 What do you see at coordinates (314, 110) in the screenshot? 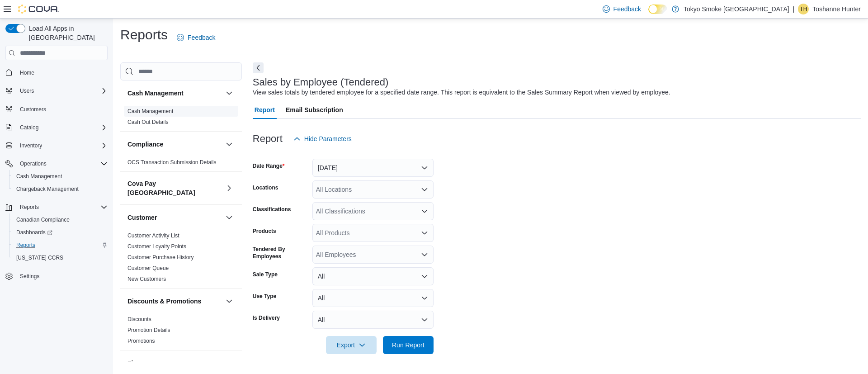
I see `span: Email Subscription` at bounding box center [314, 110].